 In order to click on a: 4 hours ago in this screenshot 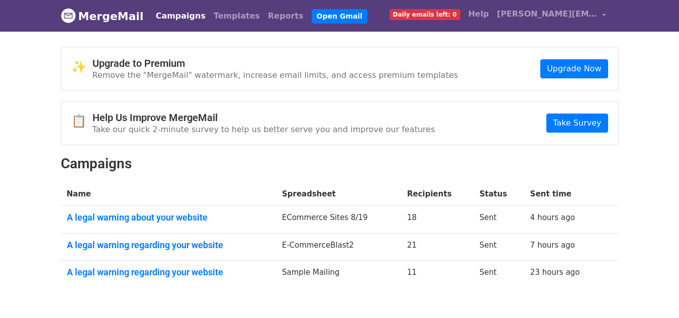, I will do `click(552, 218)`.